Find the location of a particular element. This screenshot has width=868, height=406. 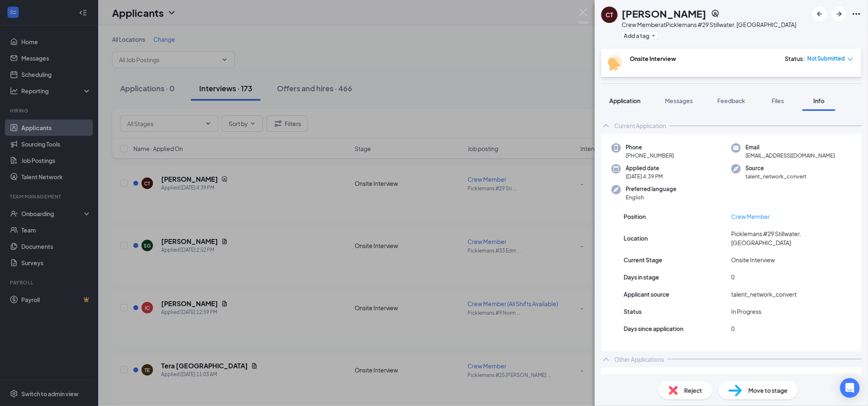

b: Onsite Interview is located at coordinates (653, 58).